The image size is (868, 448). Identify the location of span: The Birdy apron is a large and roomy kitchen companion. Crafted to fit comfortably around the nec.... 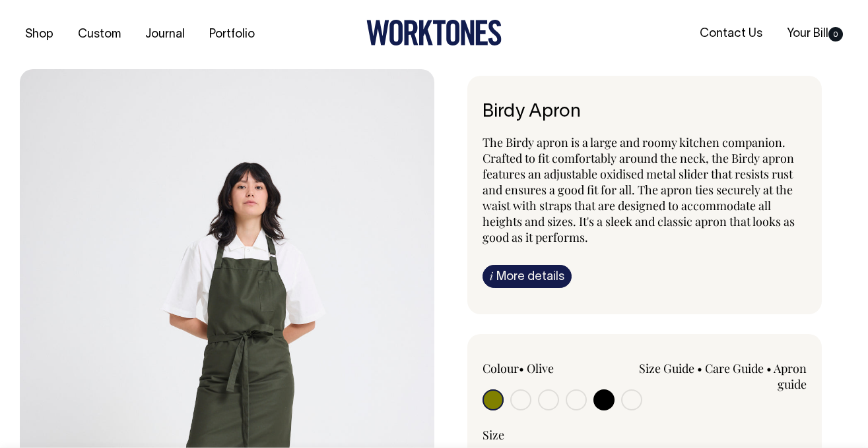
(638, 190).